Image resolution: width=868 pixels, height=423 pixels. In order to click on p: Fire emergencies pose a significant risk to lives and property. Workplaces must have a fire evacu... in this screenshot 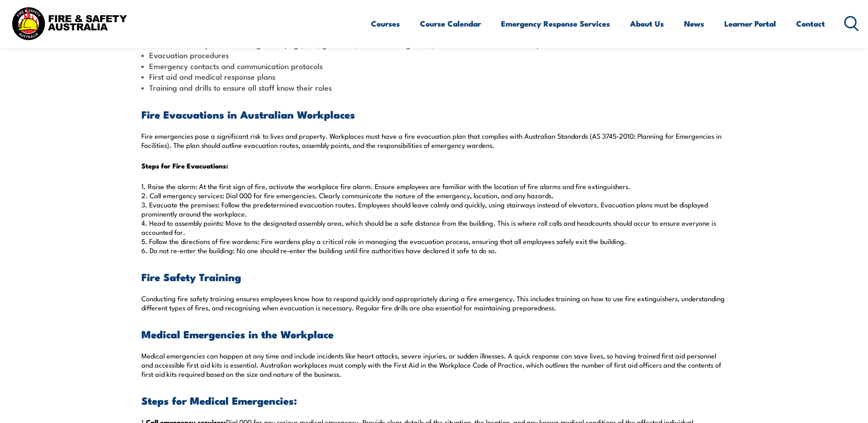, I will do `click(435, 140)`.